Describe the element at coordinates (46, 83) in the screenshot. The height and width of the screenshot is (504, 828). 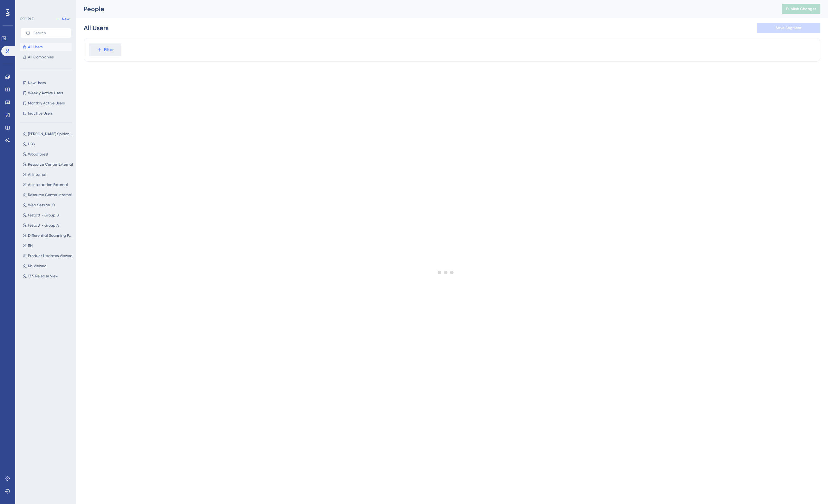
I see `button: New Users` at that location.